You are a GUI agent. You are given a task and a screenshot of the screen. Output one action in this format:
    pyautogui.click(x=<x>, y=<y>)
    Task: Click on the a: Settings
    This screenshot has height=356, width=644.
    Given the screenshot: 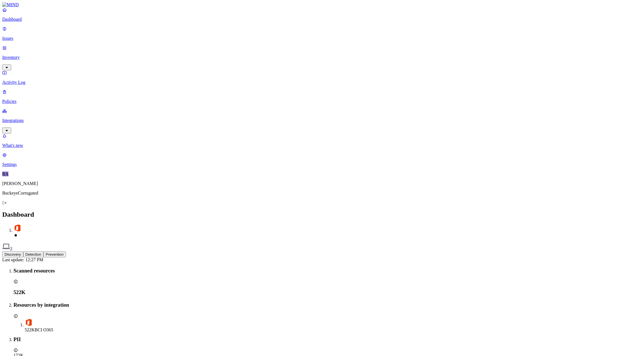 What is the action you would take?
    pyautogui.click(x=322, y=160)
    